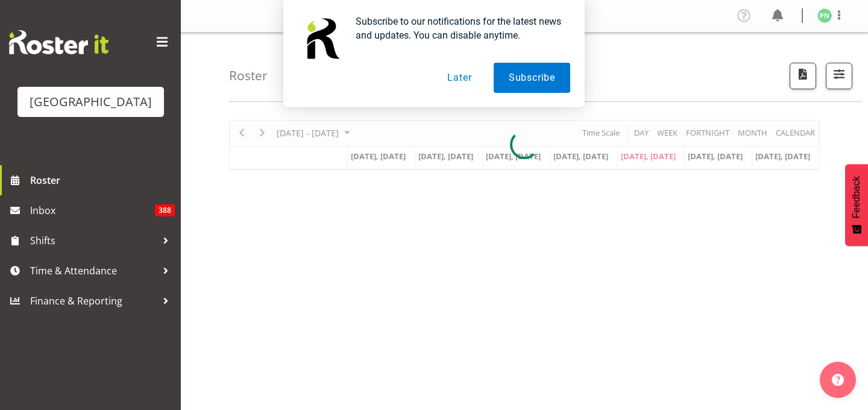 The image size is (868, 410). Describe the element at coordinates (838, 380) in the screenshot. I see `img: help-xxl-2.png` at that location.